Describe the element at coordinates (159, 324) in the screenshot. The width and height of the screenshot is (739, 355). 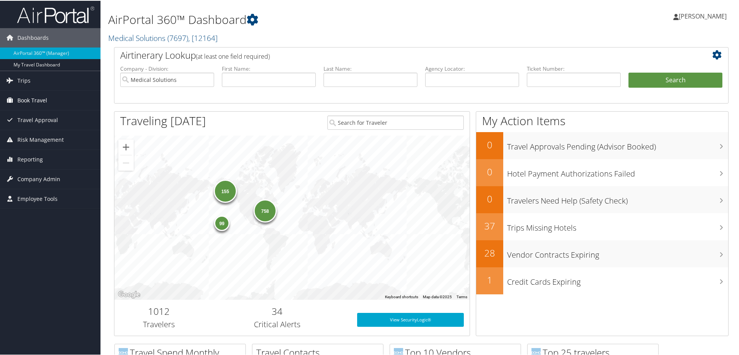
I see `h3: Travelers` at that location.